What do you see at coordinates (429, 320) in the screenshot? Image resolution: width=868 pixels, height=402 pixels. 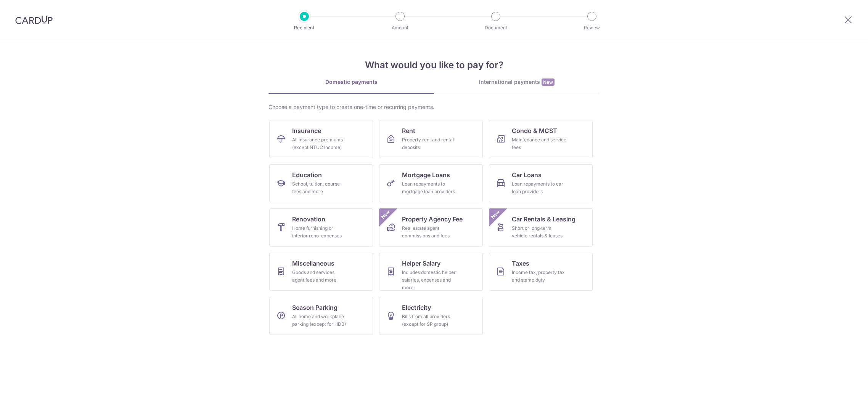 I see `div: Bills from all providers (except for SP group)` at bounding box center [429, 320].